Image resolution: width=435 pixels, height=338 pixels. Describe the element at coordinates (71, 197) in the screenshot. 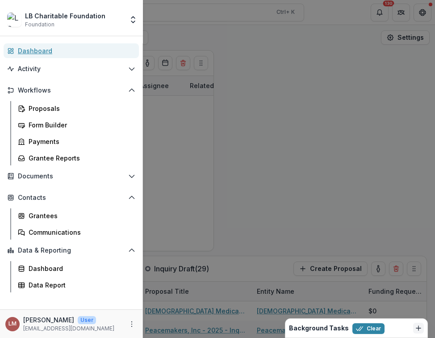

I see `span: Contacts` at that location.